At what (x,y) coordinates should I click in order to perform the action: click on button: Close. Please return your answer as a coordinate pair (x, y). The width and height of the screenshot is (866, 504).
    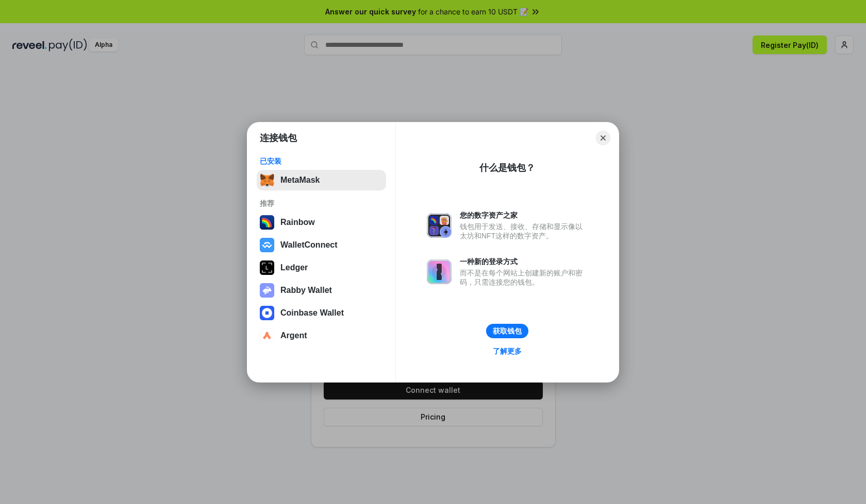
    Looking at the image, I should click on (603, 138).